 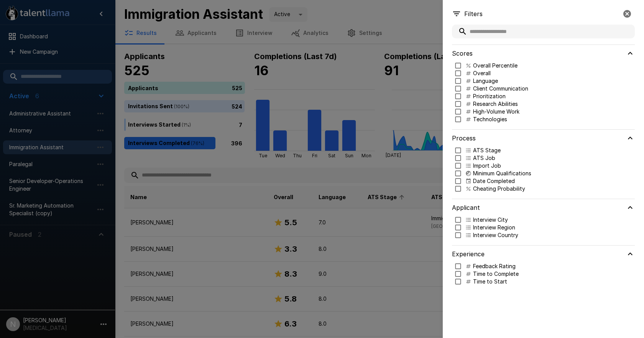 I want to click on p: High-Volume Work, so click(x=496, y=111).